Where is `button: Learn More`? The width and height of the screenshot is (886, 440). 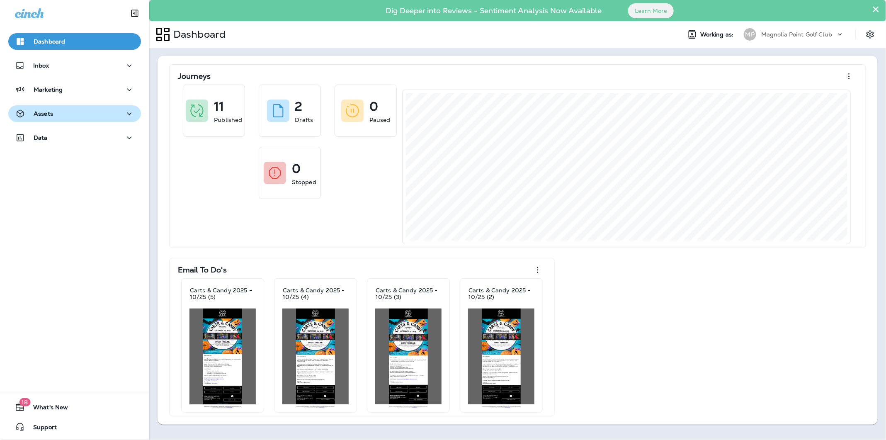 button: Learn More is located at coordinates (651, 11).